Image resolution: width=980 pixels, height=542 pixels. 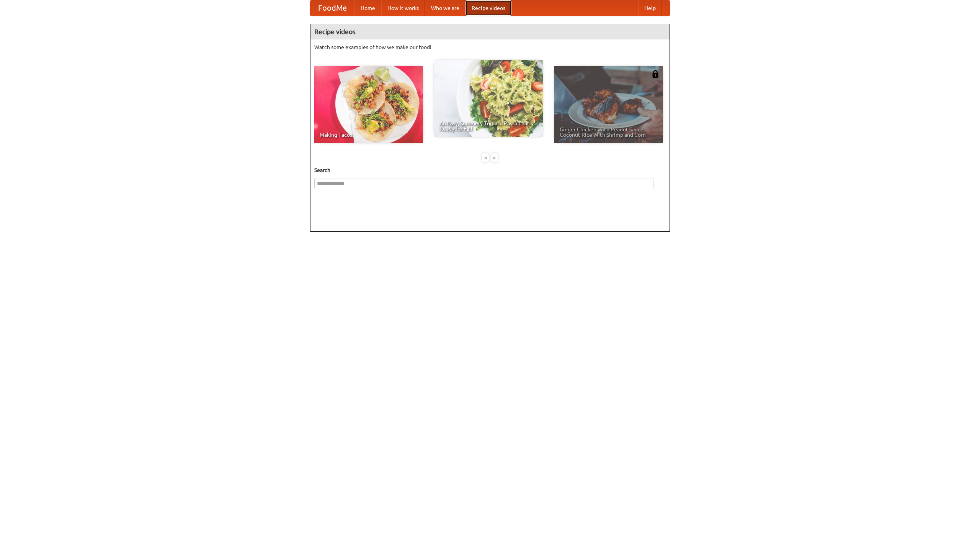 What do you see at coordinates (656, 74) in the screenshot?
I see `img: 483408.png` at bounding box center [656, 74].